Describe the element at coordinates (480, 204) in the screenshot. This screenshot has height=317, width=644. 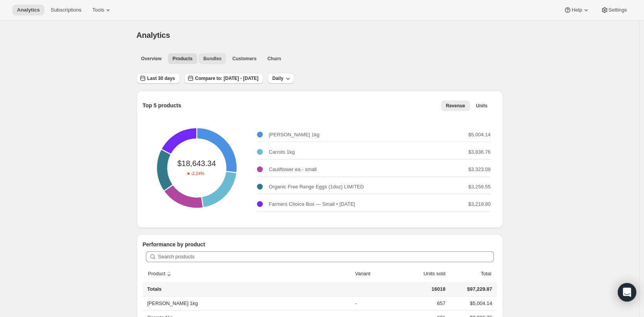
I see `p: $3,219.80` at that location.